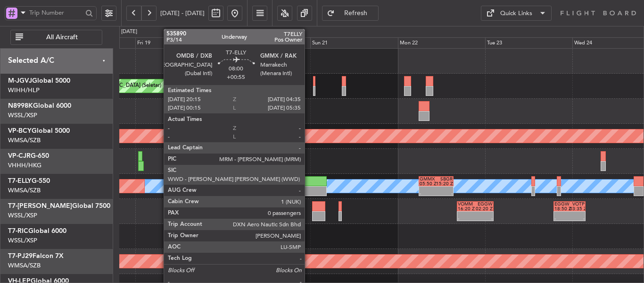 Image resolution: width=644 pixels, height=283 pixels. Describe the element at coordinates (39, 106) in the screenshot. I see `a: N8998KGlobal 6000` at that location.